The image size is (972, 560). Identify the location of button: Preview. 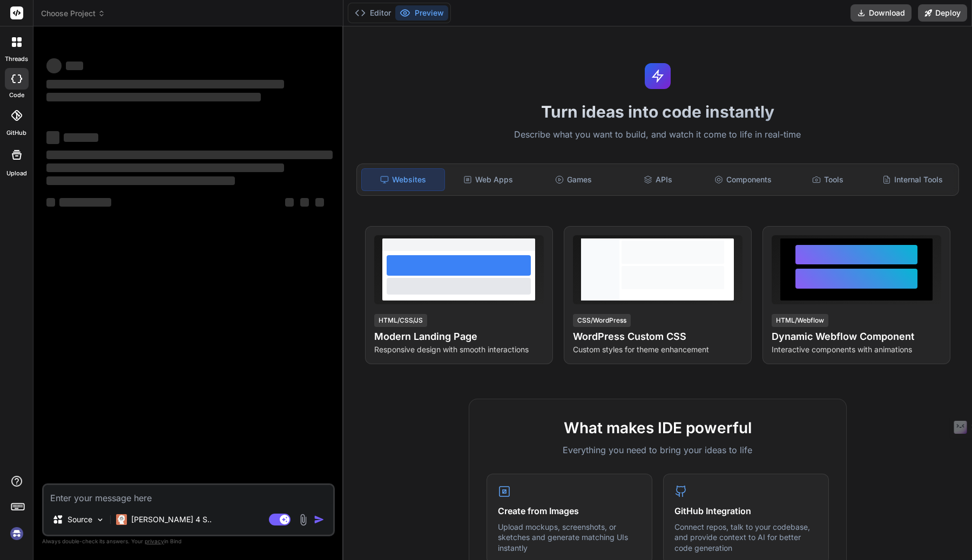
(422, 13).